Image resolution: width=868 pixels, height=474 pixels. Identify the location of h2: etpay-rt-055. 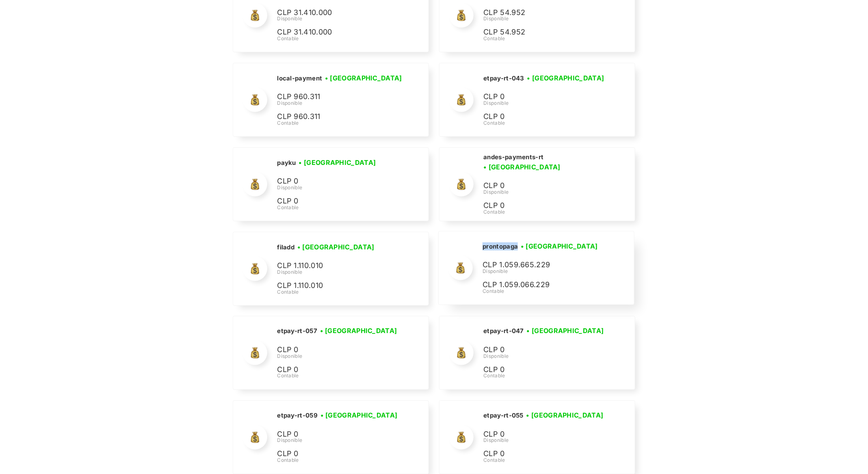
(503, 416).